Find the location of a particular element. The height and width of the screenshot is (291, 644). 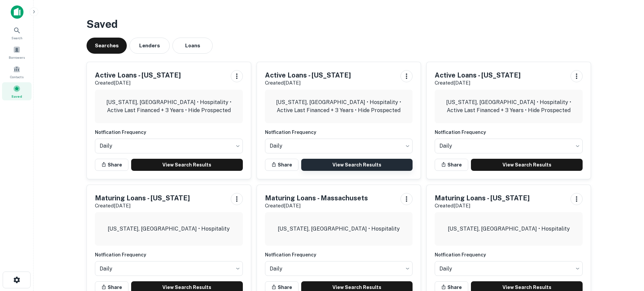

span: Search is located at coordinates (17, 38).